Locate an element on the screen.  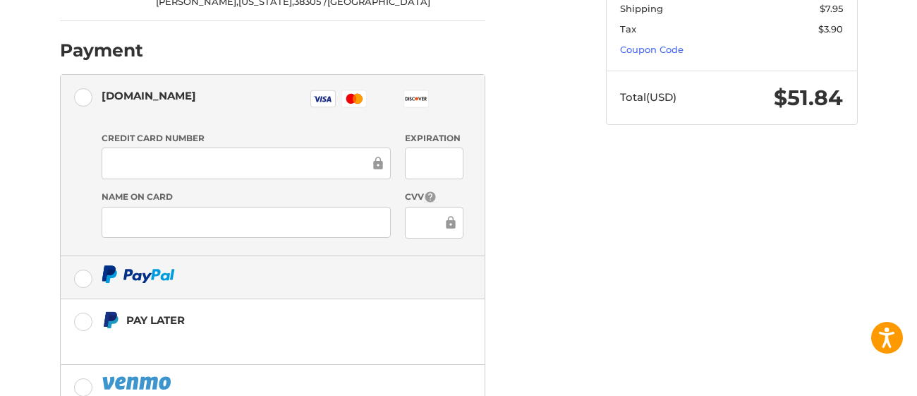
img: Pay Later icon is located at coordinates (110, 320).